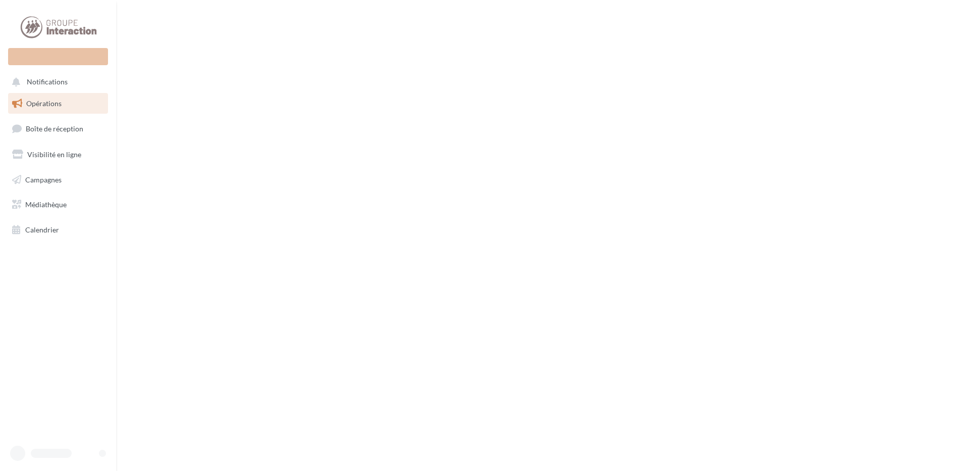  What do you see at coordinates (58, 204) in the screenshot?
I see `a: Médiathèque` at bounding box center [58, 204].